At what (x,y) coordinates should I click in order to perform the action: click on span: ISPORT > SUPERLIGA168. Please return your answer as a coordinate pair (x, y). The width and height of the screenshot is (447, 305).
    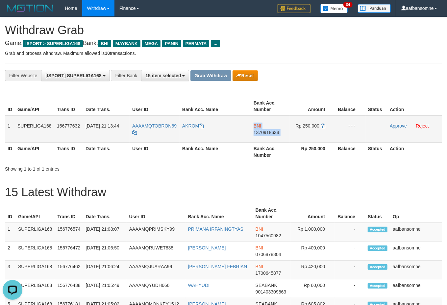
    Looking at the image, I should click on (53, 44).